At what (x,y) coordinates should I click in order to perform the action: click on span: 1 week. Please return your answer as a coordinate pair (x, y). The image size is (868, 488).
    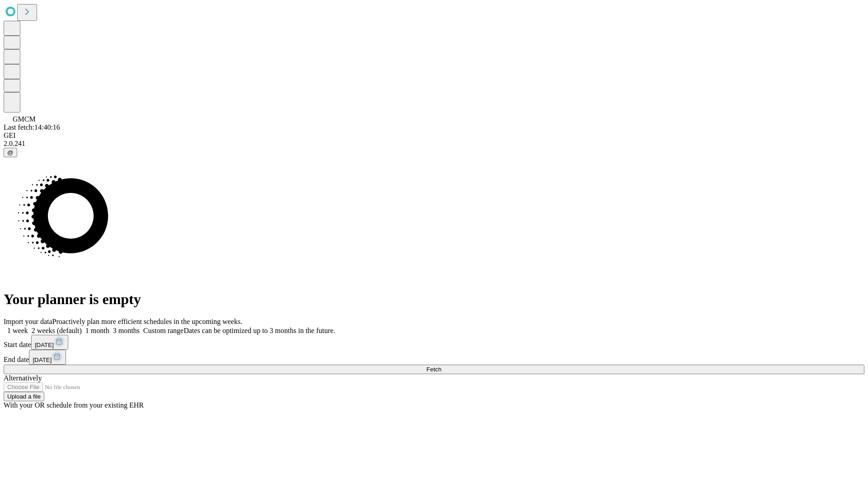
    Looking at the image, I should click on (18, 330).